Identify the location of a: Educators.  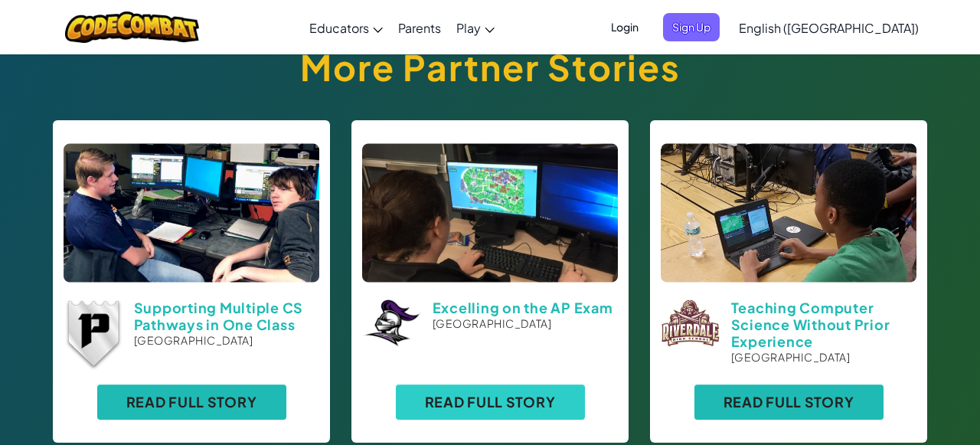
(346, 28).